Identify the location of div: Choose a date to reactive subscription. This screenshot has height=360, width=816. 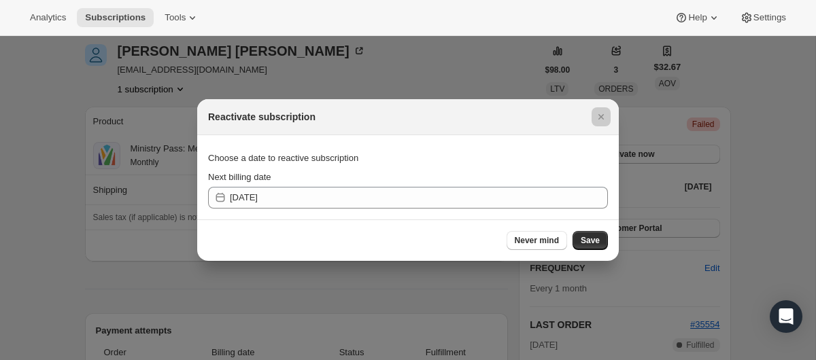
(408, 158).